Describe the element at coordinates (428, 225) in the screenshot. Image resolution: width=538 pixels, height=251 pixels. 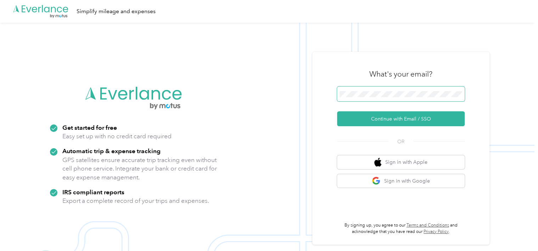
I see `a: Terms and Conditions` at that location.